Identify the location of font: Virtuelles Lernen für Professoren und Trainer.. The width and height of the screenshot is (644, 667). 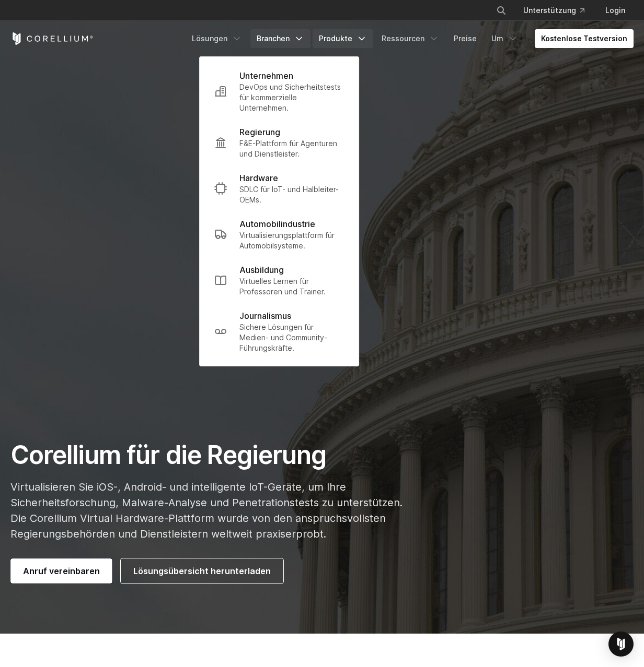
(282, 286).